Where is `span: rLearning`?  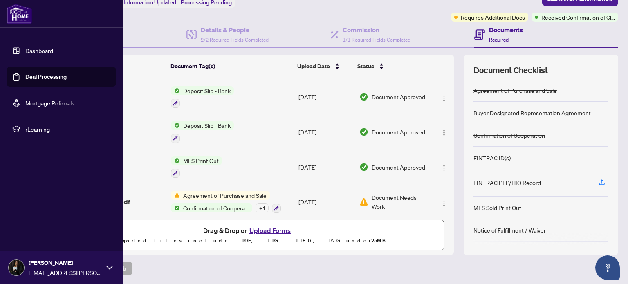 span: rLearning is located at coordinates (68, 129).